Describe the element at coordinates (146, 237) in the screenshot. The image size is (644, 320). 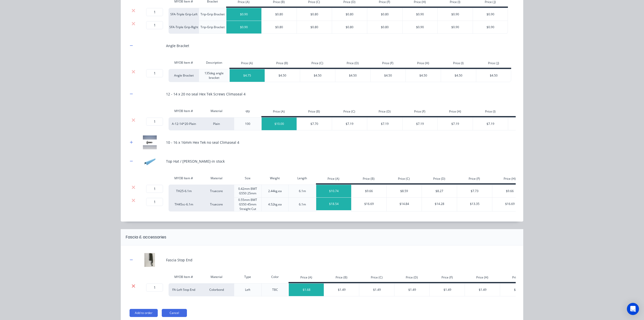
I see `div: Fascia & accessories` at that location.